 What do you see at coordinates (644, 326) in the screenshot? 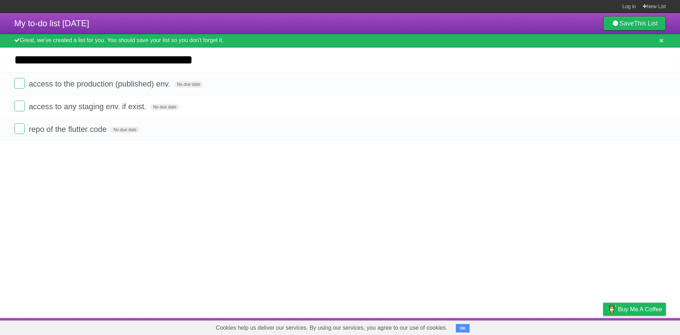
I see `a: Suggest a feature` at bounding box center [644, 326].